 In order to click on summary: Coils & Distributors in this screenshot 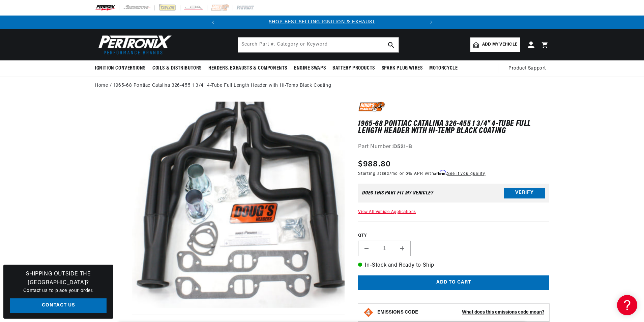, I will do `click(177, 68)`.